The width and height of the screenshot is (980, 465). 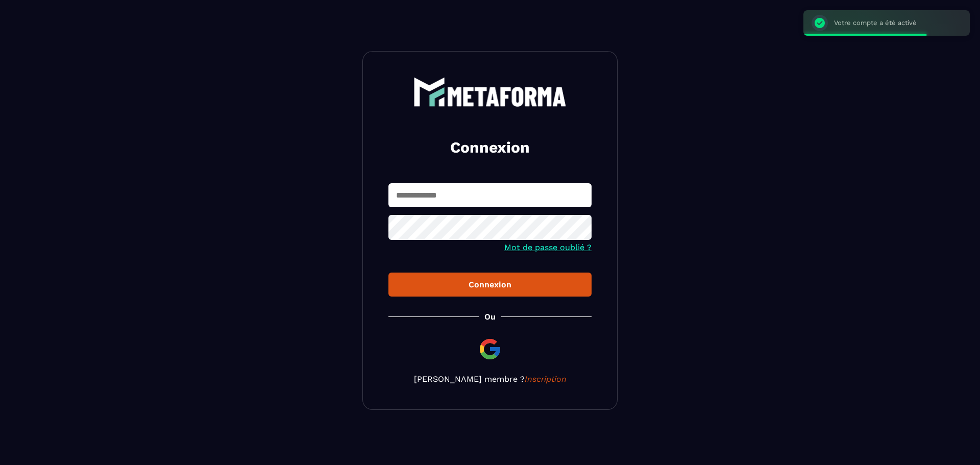 What do you see at coordinates (490, 92) in the screenshot?
I see `a: logo` at bounding box center [490, 92].